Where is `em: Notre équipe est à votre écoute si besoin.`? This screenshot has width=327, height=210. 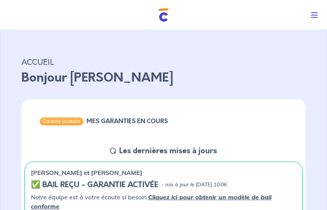 em: Notre équipe est à votre écoute si besoin. is located at coordinates (151, 201).